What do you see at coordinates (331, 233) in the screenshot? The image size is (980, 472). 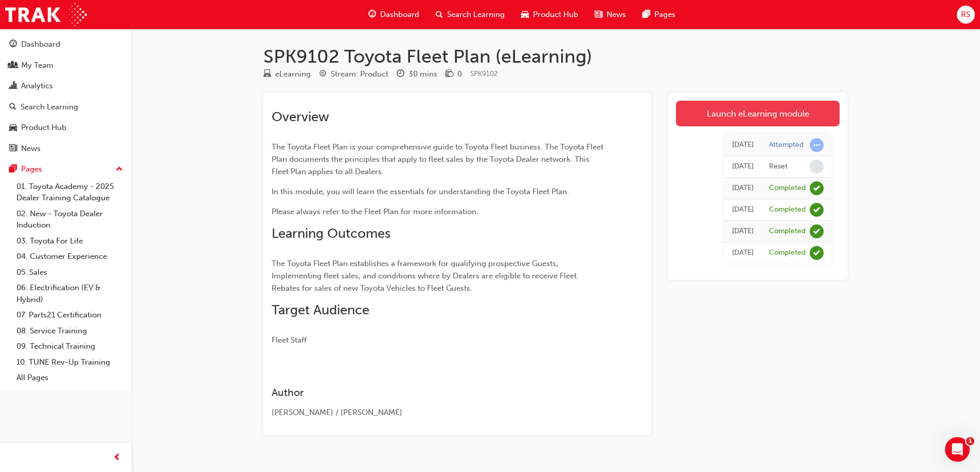 I see `span: Learning Outcomes` at bounding box center [331, 233].